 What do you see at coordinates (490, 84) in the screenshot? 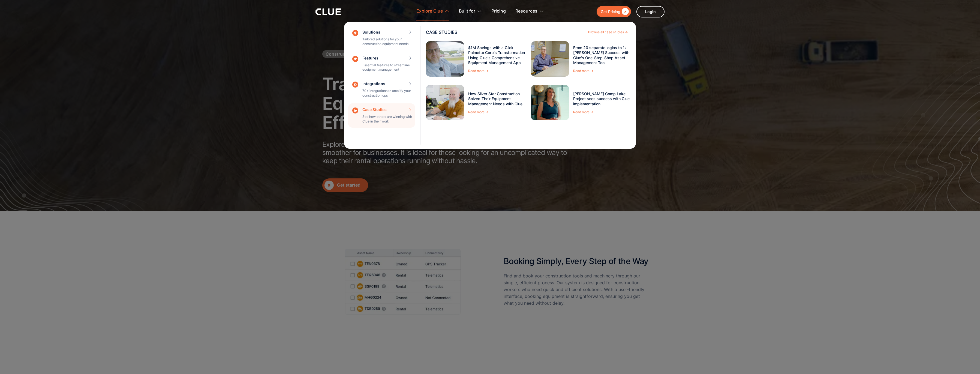
I see `nav: Explore Clue` at bounding box center [490, 84].